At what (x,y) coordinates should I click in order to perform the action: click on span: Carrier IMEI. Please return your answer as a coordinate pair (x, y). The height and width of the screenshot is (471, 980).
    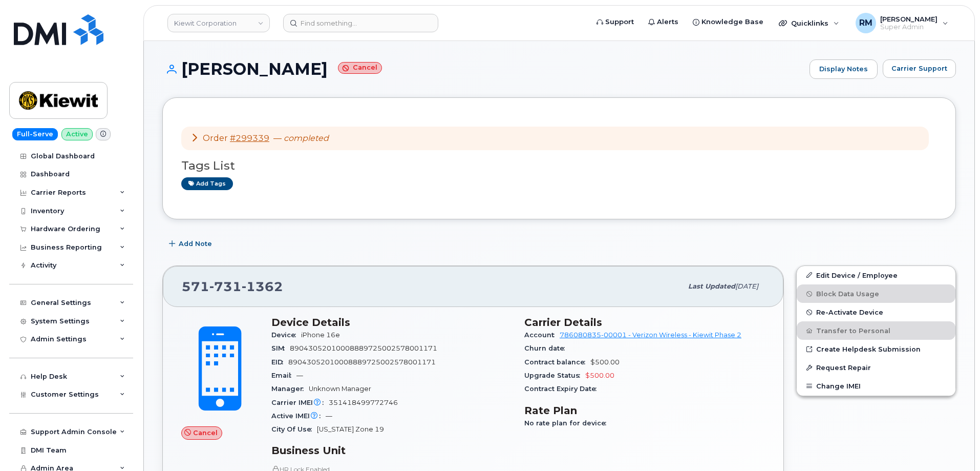
    Looking at the image, I should click on (300, 402).